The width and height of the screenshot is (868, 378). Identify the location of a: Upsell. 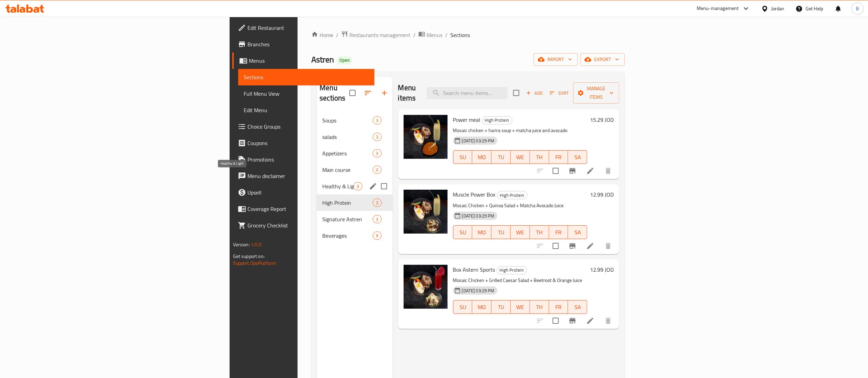
(303, 192).